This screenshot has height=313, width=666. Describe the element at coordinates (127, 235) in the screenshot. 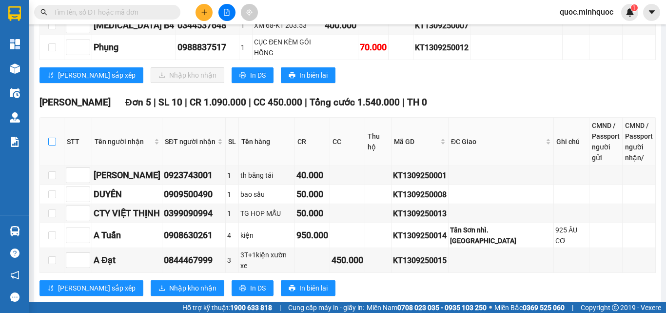

I see `div: A Tuấn` at that location.